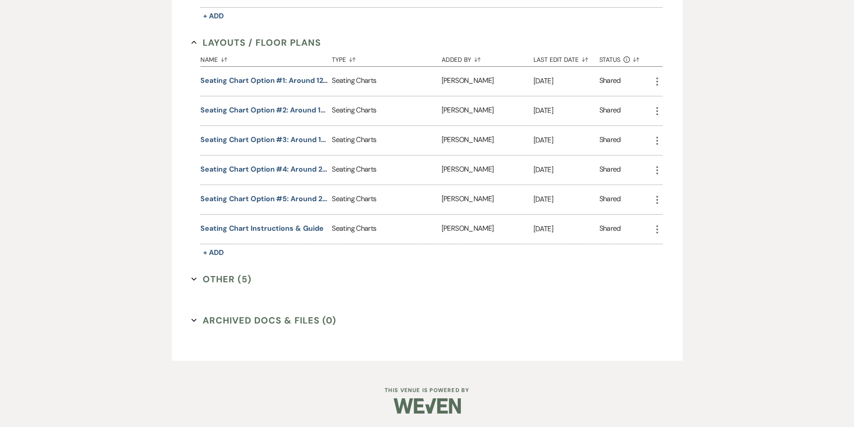 This screenshot has width=854, height=427. What do you see at coordinates (264, 321) in the screenshot?
I see `button: Archived Docs & Files (0)` at bounding box center [264, 321].